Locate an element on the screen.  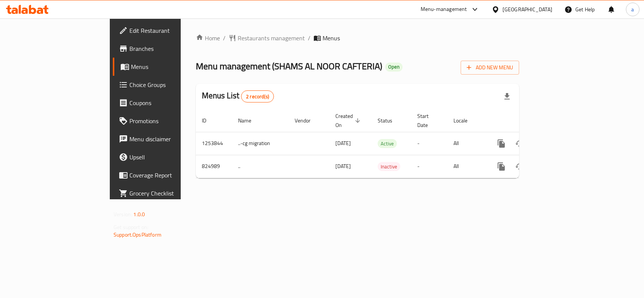
a: Support.OpsPlatform is located at coordinates (137, 235).